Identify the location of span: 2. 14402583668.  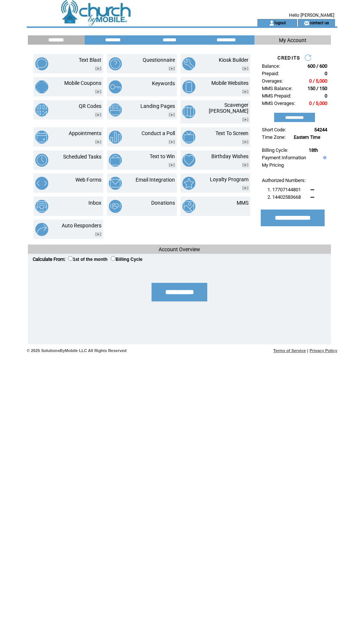
(284, 197).